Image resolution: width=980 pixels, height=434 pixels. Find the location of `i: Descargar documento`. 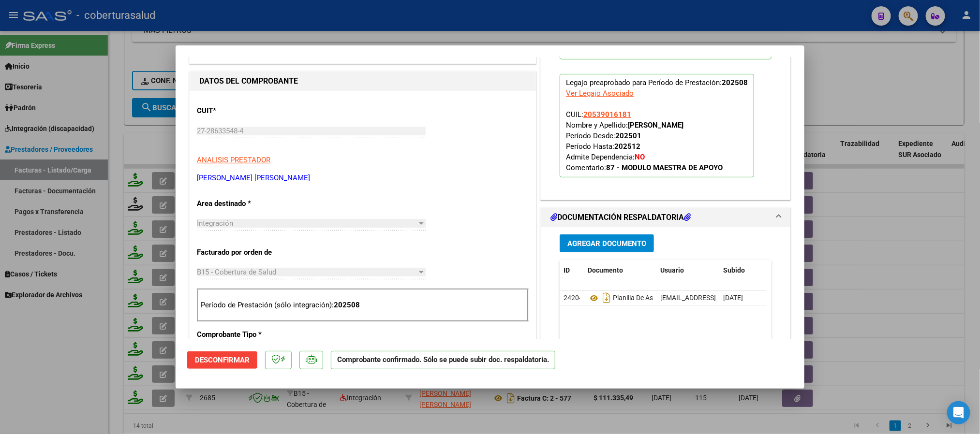

i: Descargar documento is located at coordinates (607, 298).